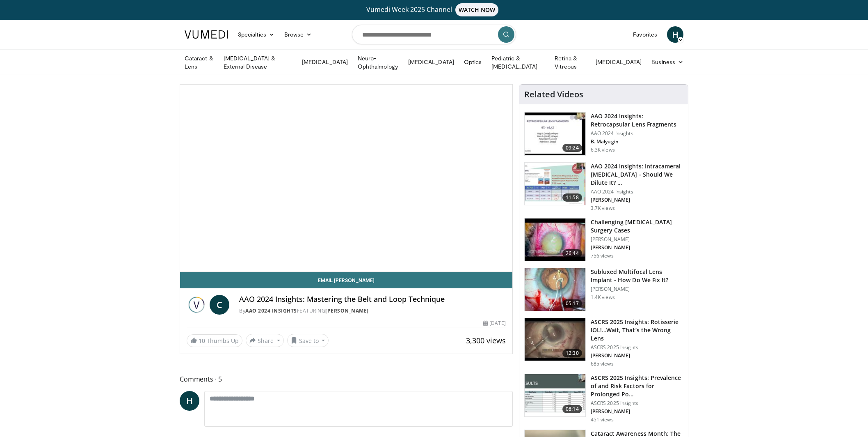  I want to click on p: 685 views, so click(602, 364).